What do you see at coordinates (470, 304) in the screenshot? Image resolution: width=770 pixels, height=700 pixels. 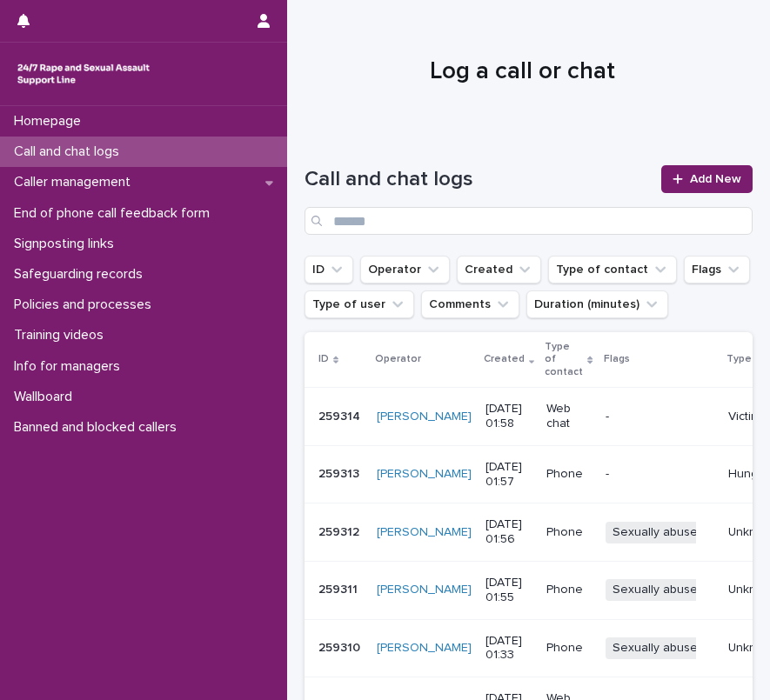 I see `button: Comments` at bounding box center [470, 304].